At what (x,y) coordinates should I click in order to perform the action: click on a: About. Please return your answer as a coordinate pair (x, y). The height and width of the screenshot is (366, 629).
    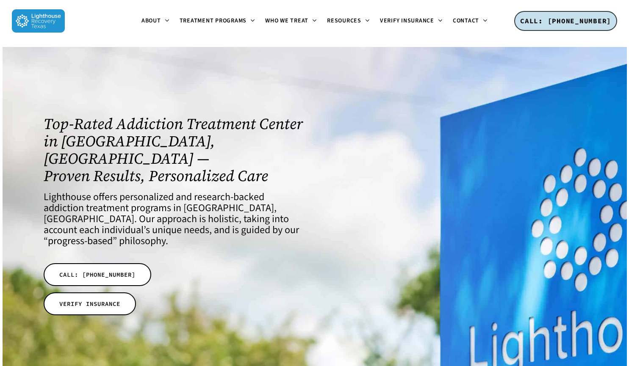
    Looking at the image, I should click on (155, 21).